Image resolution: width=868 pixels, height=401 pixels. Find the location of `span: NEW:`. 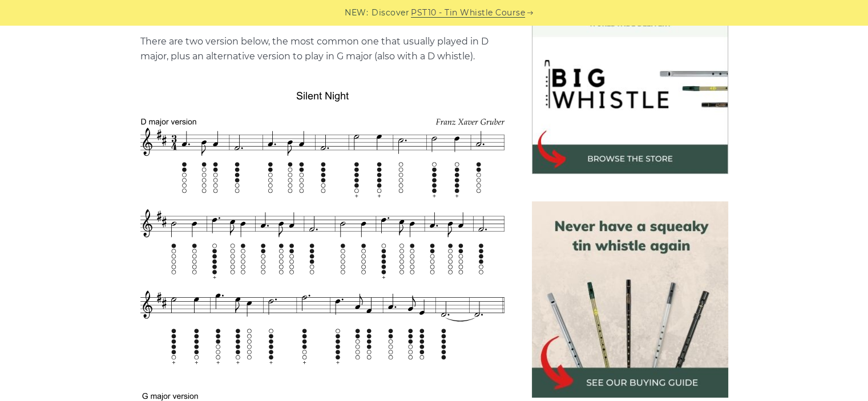

span: NEW: is located at coordinates (356, 12).